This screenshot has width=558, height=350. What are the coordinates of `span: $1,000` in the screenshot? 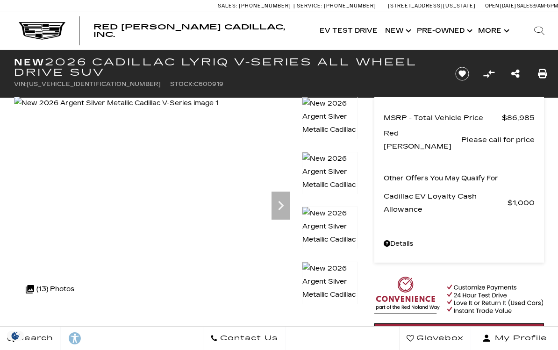 It's located at (521, 203).